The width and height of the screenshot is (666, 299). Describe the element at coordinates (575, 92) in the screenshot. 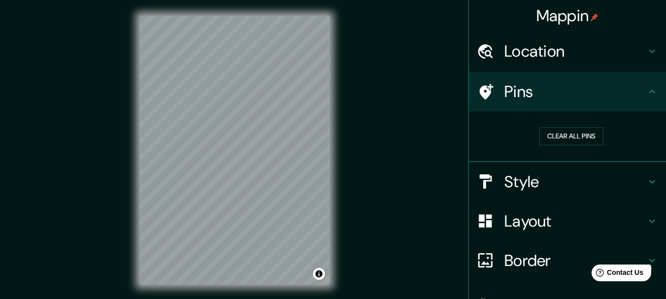

I see `h4: Pins` at that location.